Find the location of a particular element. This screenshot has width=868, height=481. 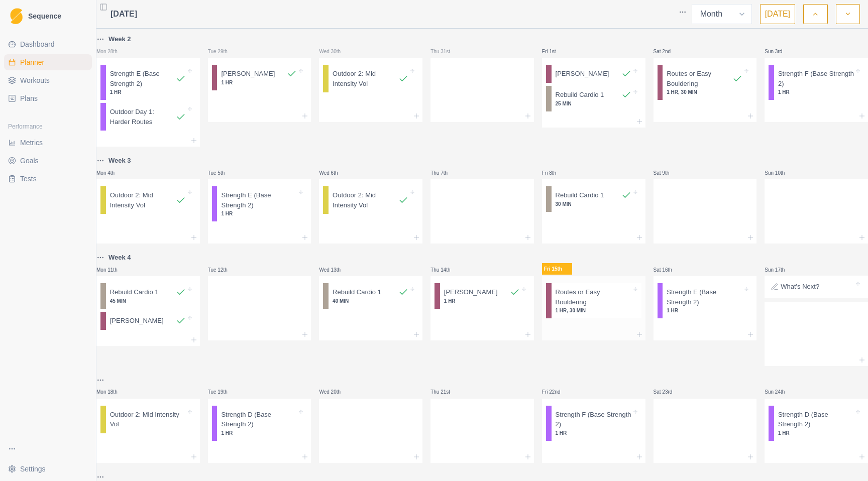

p: Sun 17th is located at coordinates (779, 270).